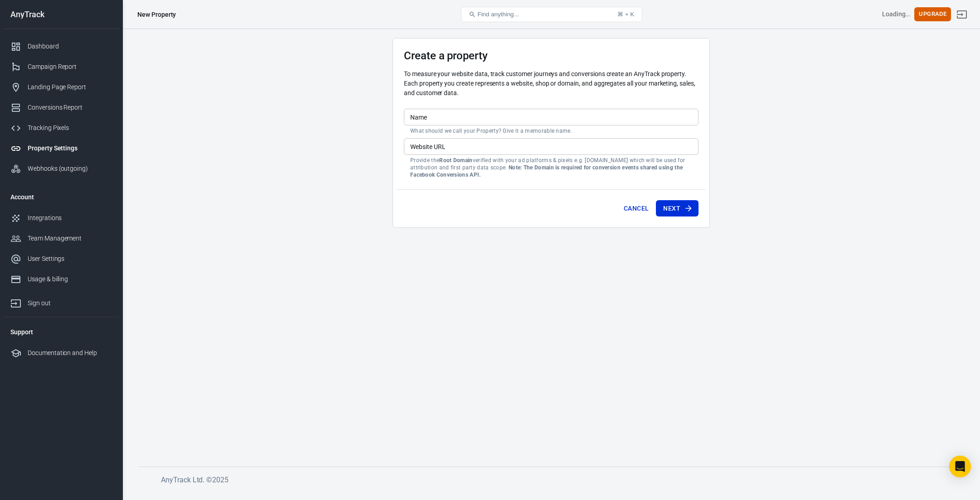 The image size is (980, 500). What do you see at coordinates (70, 67) in the screenshot?
I see `div: Campaign Report` at bounding box center [70, 67].